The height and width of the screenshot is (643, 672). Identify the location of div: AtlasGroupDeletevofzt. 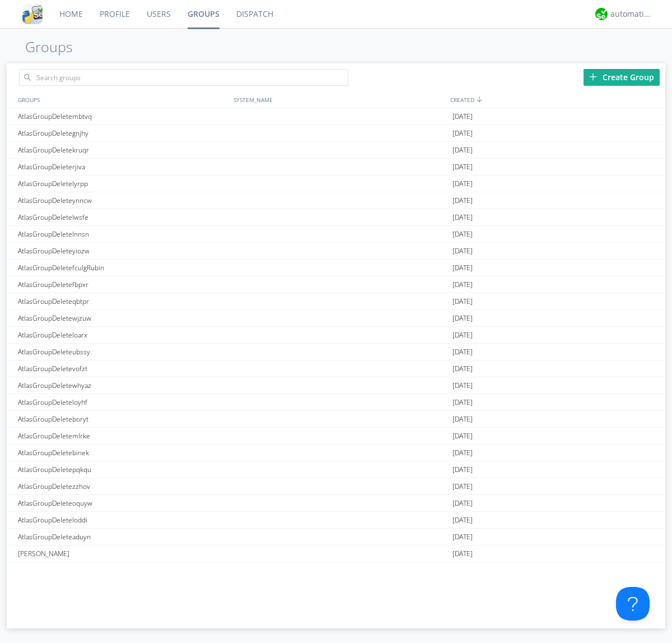
(123, 368).